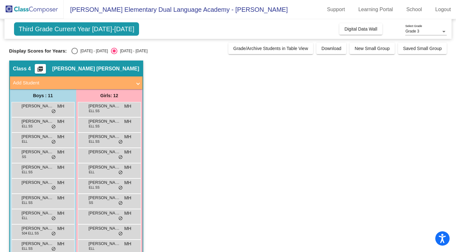 This screenshot has width=456, height=252. What do you see at coordinates (109, 96) in the screenshot?
I see `div: Girls: 12` at bounding box center [109, 96].